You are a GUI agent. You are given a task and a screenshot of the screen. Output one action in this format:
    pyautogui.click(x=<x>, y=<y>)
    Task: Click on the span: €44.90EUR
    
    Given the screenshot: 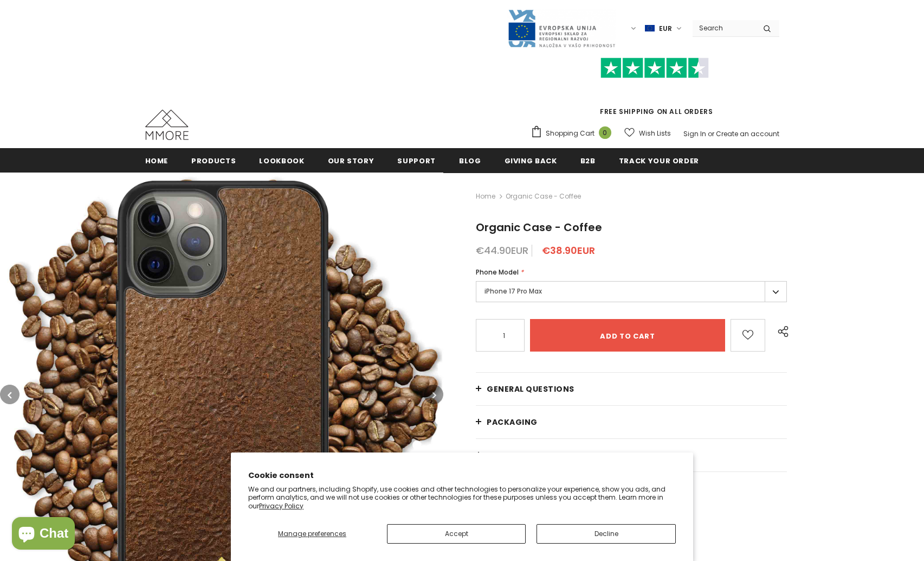 What is the action you would take?
    pyautogui.click(x=502, y=250)
    